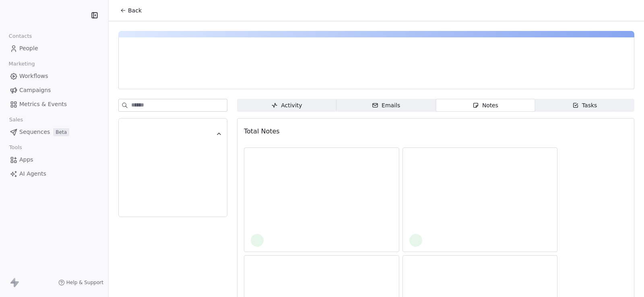 The width and height of the screenshot is (644, 297). I want to click on span: Tools, so click(15, 148).